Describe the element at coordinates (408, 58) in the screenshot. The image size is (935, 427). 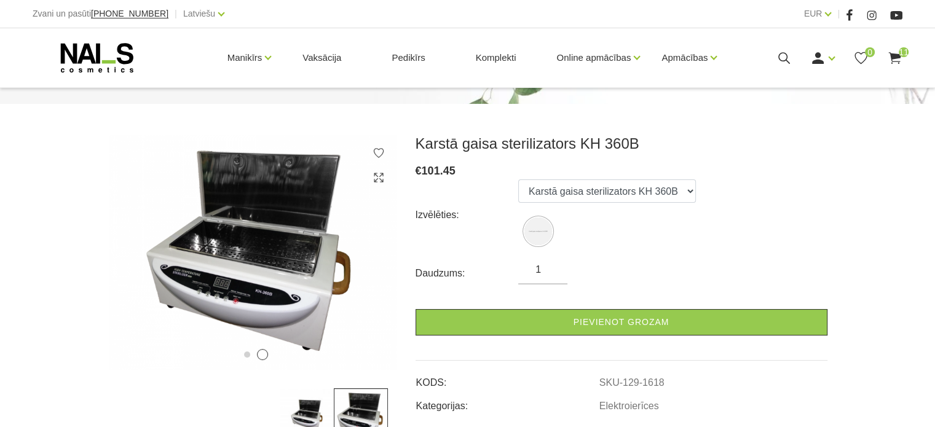
I see `a: Pedikīrs` at that location.